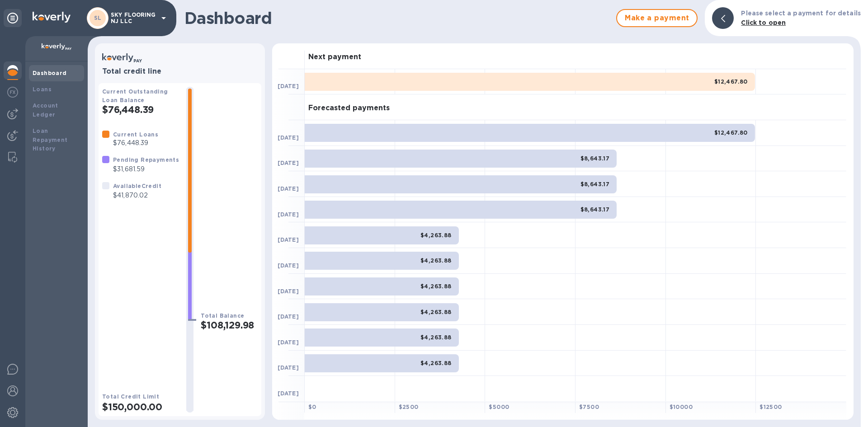 The image size is (868, 427). I want to click on b: $ 2500, so click(409, 406).